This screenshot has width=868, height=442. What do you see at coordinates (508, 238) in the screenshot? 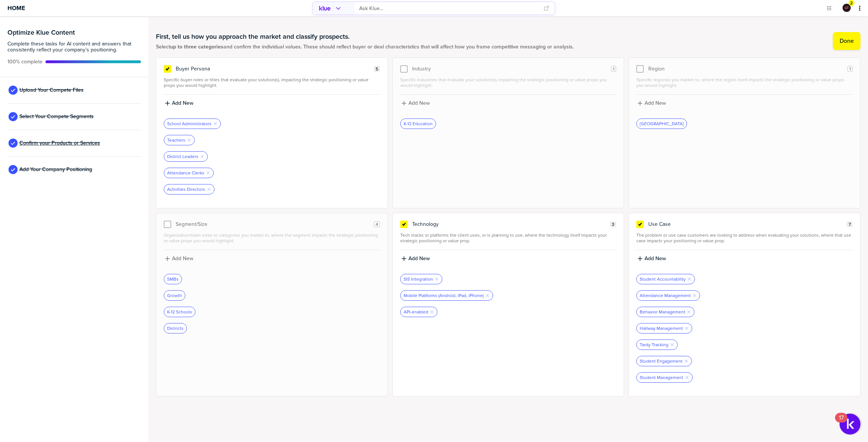
I see `span: Tech stacks or platforms the client uses, or is planning to use, where the technology itself impa...` at bounding box center [508, 238].